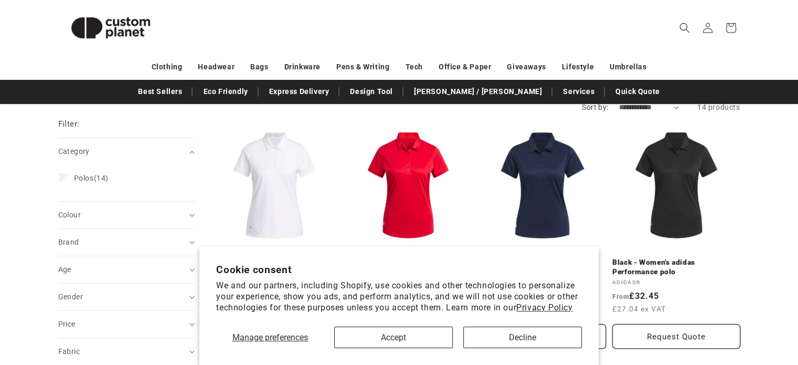 The width and height of the screenshot is (798, 365). What do you see at coordinates (160, 91) in the screenshot?
I see `a: Best Sellers` at bounding box center [160, 91].